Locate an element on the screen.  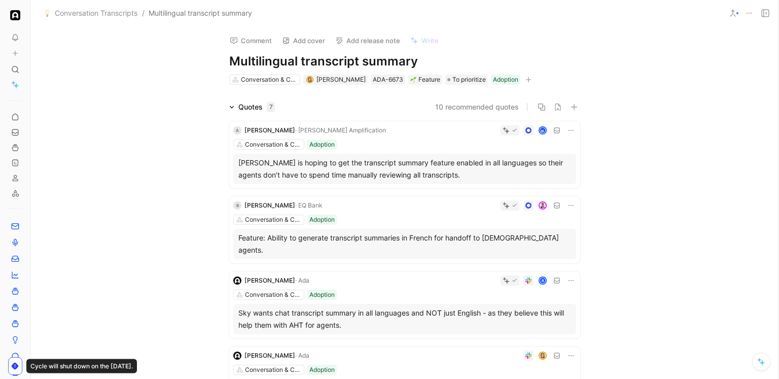
button: Comment is located at coordinates (251, 41).